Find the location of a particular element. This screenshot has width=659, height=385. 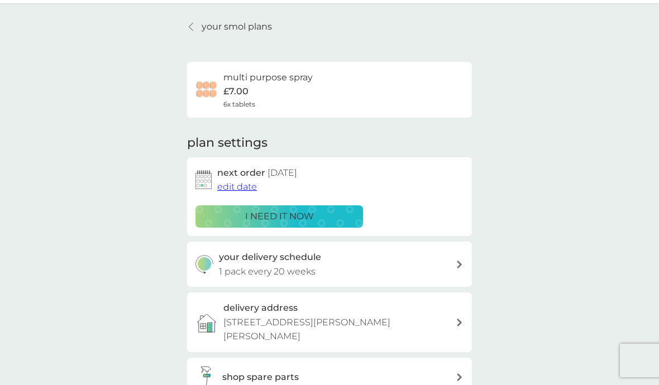

button: edit date is located at coordinates (237, 187).